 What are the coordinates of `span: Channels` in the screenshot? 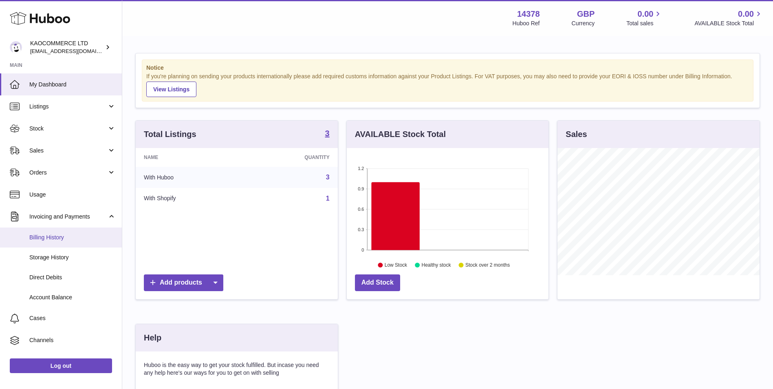 It's located at (72, 340).